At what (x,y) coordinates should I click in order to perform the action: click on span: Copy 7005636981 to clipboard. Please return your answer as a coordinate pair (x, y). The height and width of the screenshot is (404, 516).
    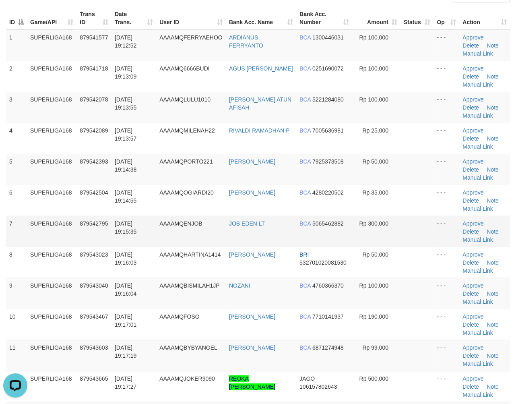
    Looking at the image, I should click on (328, 130).